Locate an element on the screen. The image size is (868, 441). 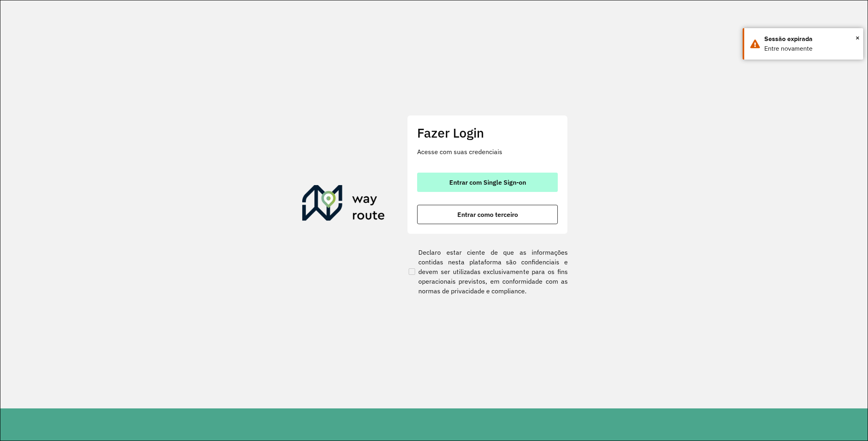
label: Declaro estar ciente de que as informações contidas nesta plataforma são confidenciais e devem se... is located at coordinates (488, 272).